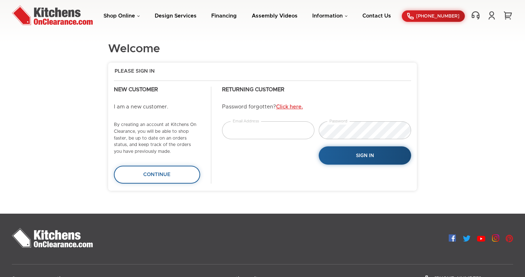 The height and width of the screenshot is (277, 525). What do you see at coordinates (365, 156) in the screenshot?
I see `button: Sign In` at bounding box center [365, 156].